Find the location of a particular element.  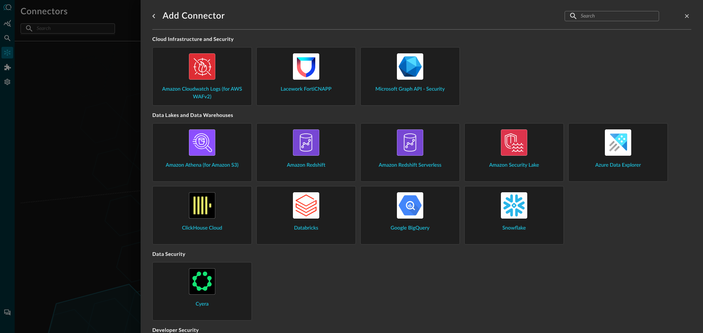

span: Microsoft Graph API - Security is located at coordinates (410, 89).